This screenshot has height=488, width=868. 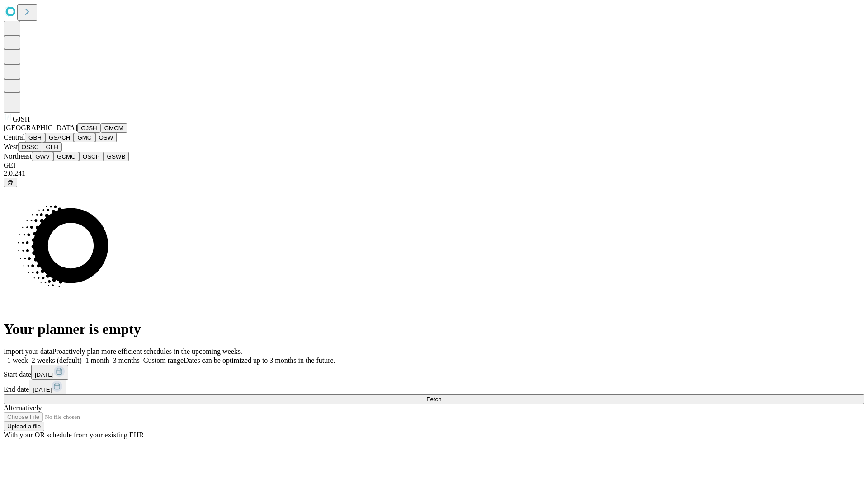 I want to click on span: GJSH, so click(x=21, y=119).